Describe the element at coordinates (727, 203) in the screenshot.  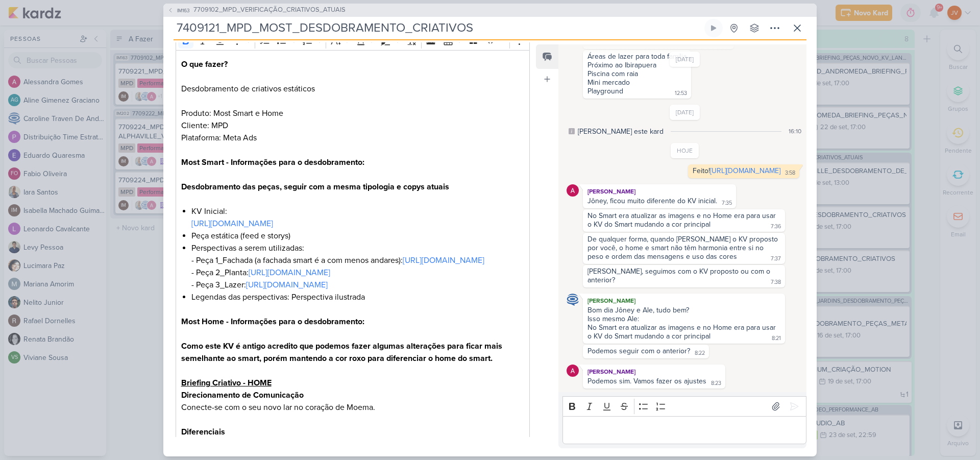
I see `div: 7:35` at that location.